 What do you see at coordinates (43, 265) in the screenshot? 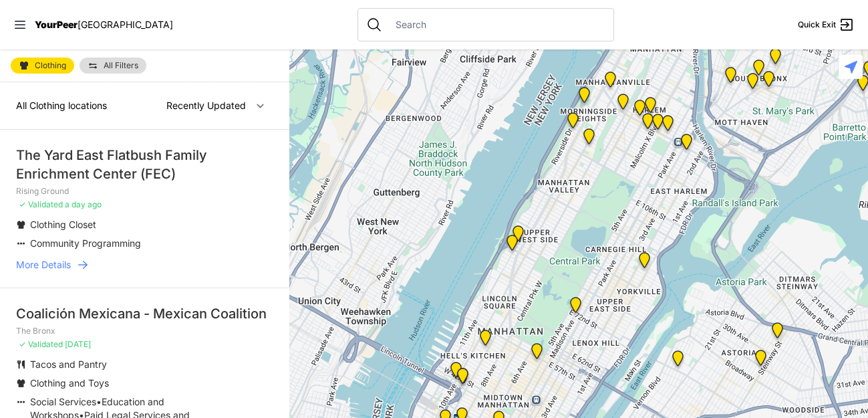
I see `span: More Details` at bounding box center [43, 265].